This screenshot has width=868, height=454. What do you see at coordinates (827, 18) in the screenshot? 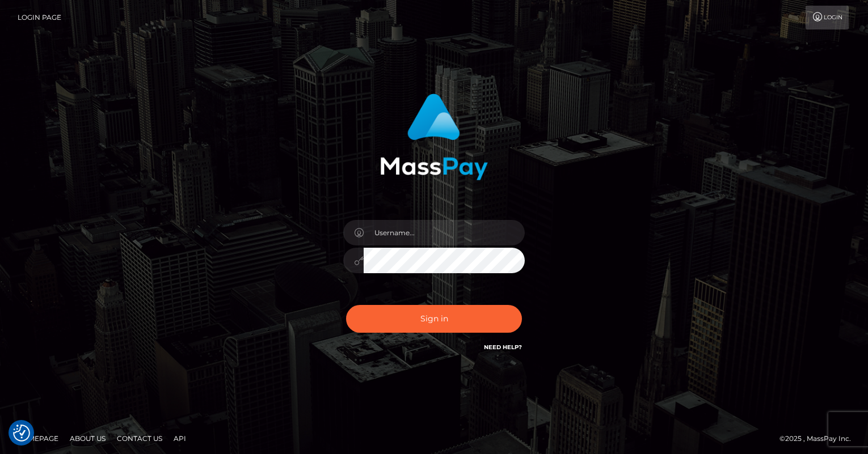
I see `a: Login` at bounding box center [827, 18].